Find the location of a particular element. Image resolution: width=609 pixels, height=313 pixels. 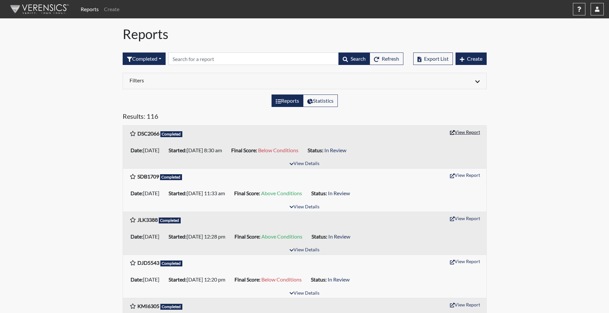

a: Create is located at coordinates (111, 9).